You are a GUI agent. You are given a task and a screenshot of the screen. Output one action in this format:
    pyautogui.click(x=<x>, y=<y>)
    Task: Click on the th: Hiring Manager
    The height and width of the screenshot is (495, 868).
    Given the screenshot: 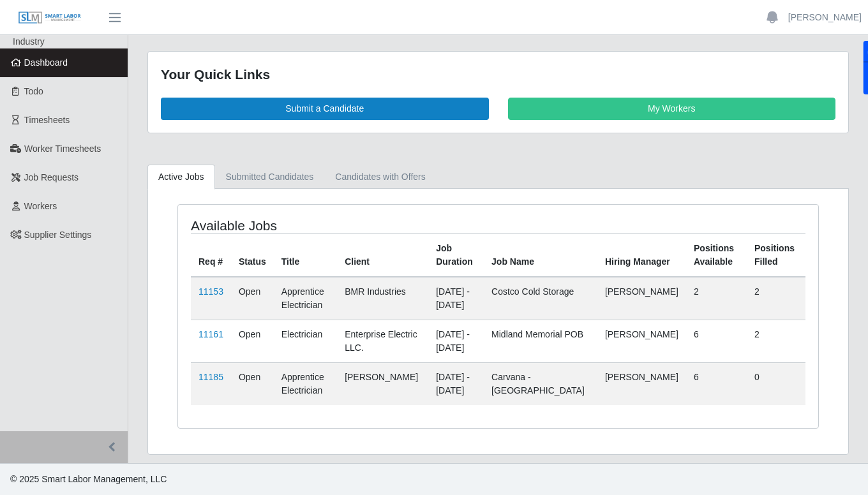 What is the action you would take?
    pyautogui.click(x=641, y=255)
    